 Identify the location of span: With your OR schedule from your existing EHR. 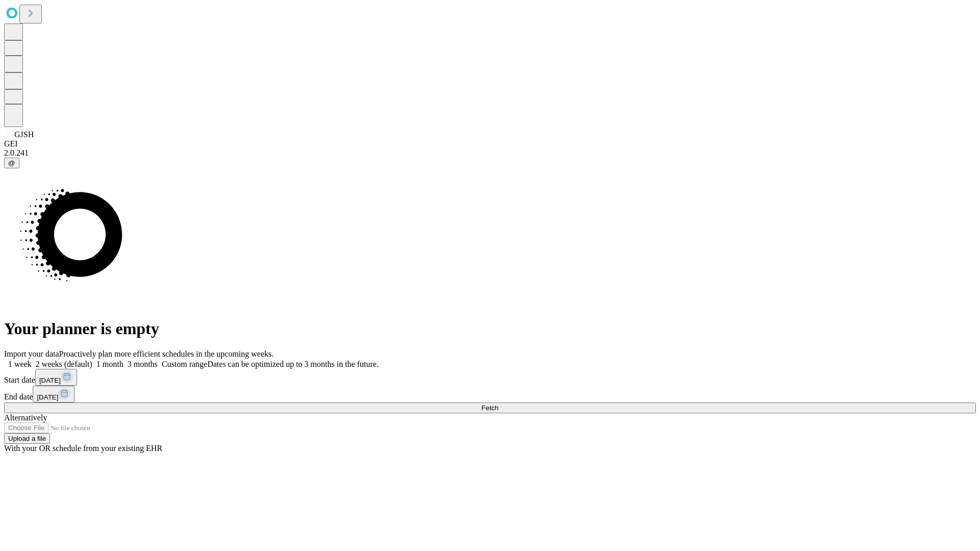
(83, 448).